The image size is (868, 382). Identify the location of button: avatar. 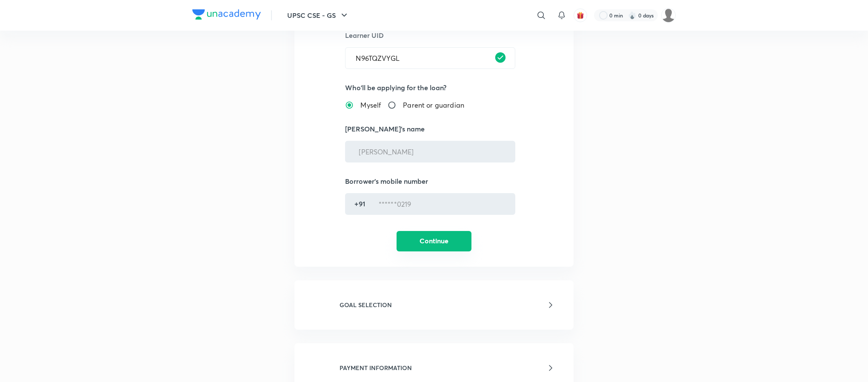
(580, 15).